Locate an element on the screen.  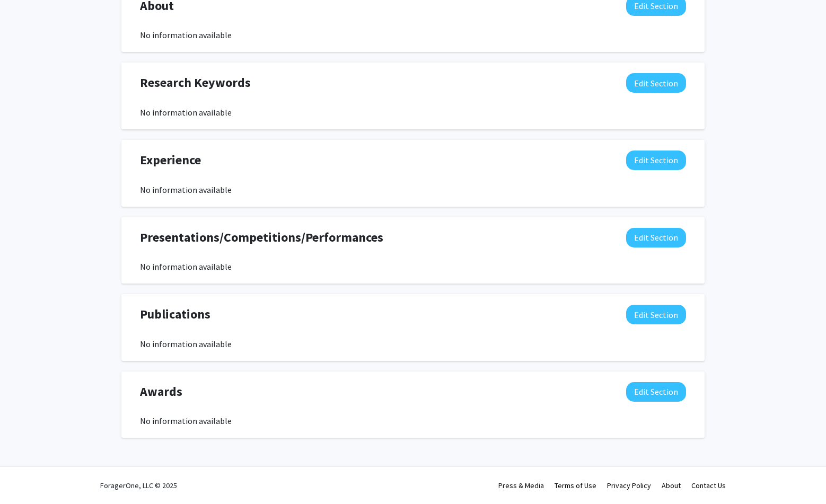
span: Experience is located at coordinates (171, 160).